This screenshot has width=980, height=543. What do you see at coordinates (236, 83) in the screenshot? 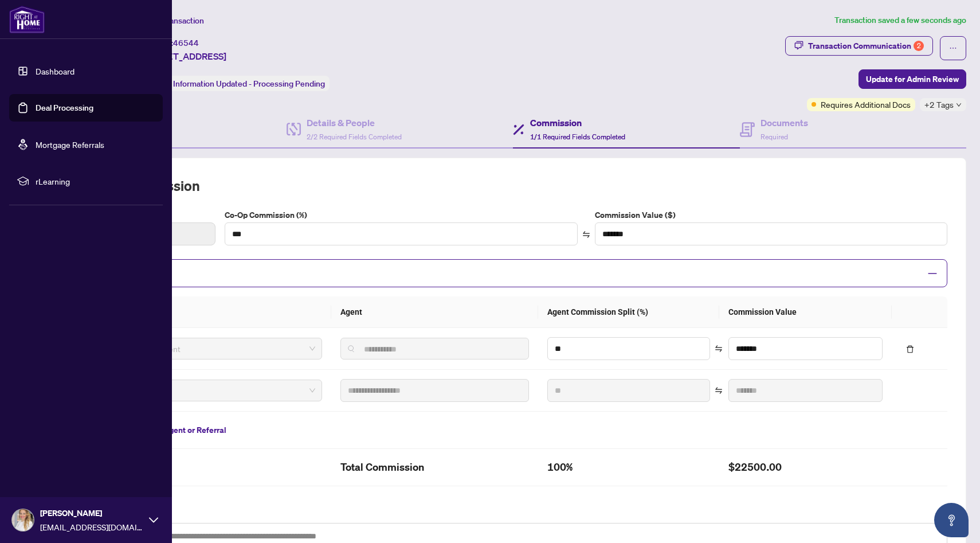
I see `div: Status:` at bounding box center [236, 83].